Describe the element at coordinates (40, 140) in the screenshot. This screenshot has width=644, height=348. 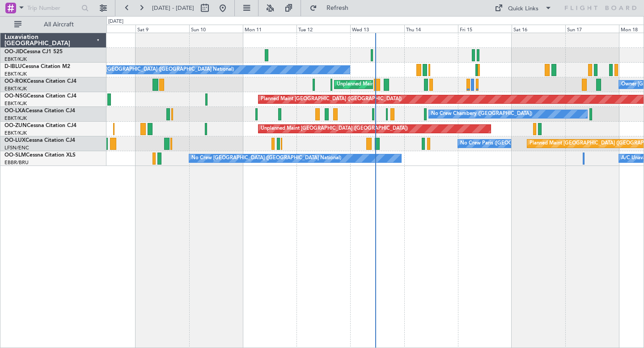
I see `a: OO-LUXCessna Citation CJ4` at that location.